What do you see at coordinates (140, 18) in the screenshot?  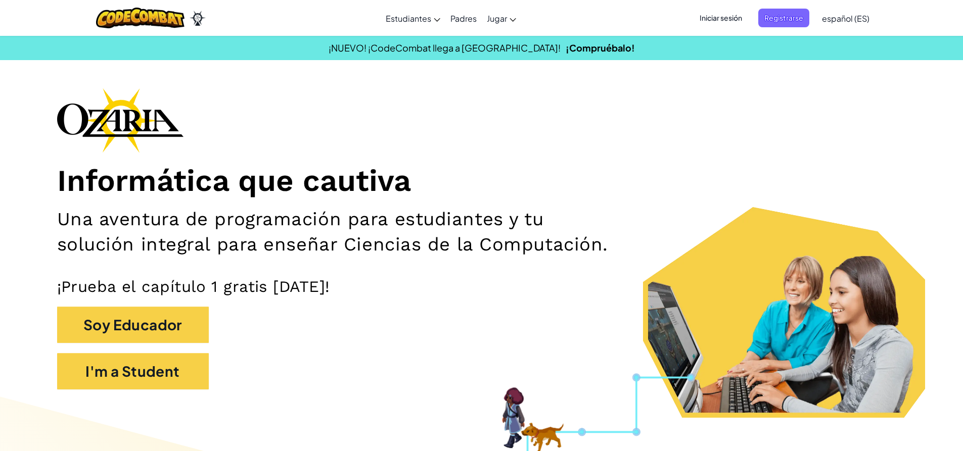 I see `img: CodeCombat logo` at bounding box center [140, 18].